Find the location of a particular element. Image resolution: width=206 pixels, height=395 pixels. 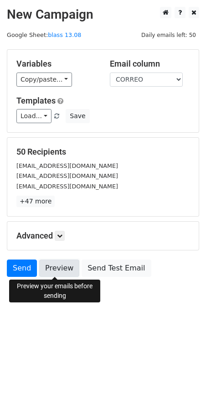

h5: Email column is located at coordinates (150, 64).